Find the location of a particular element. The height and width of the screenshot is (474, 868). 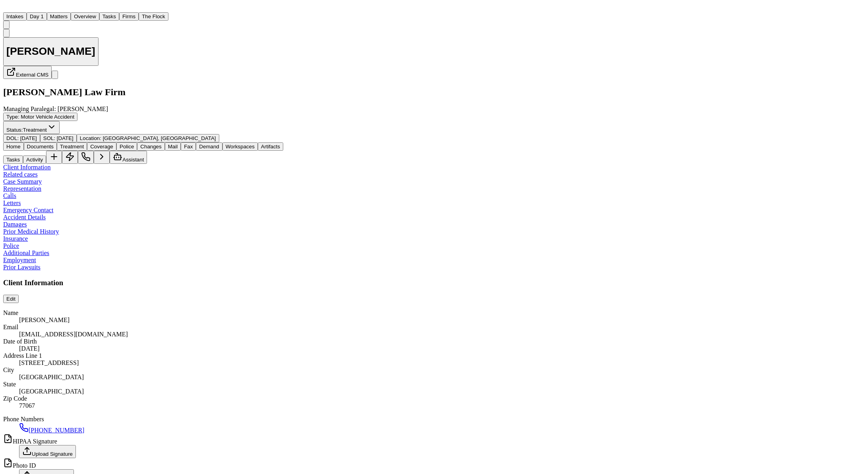

span: Changes is located at coordinates (151, 146).